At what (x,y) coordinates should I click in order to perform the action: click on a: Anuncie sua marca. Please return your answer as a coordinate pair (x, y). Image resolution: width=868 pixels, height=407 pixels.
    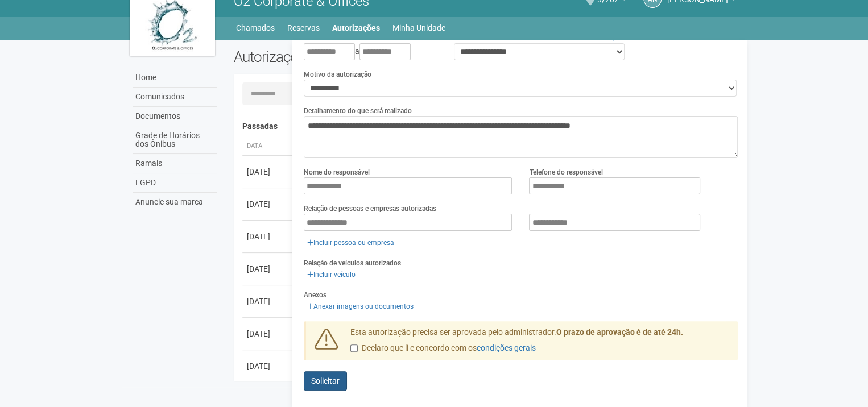
    Looking at the image, I should click on (175, 202).